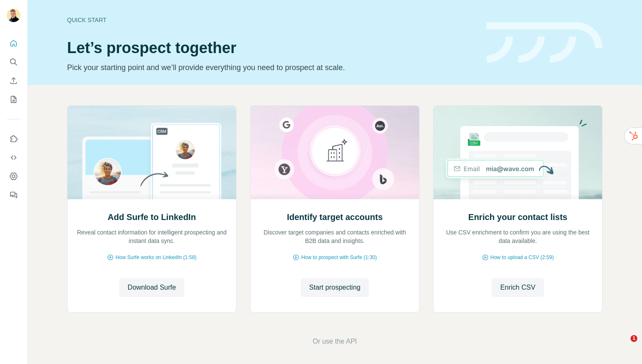 The height and width of the screenshot is (364, 642). I want to click on button: My lists, so click(14, 99).